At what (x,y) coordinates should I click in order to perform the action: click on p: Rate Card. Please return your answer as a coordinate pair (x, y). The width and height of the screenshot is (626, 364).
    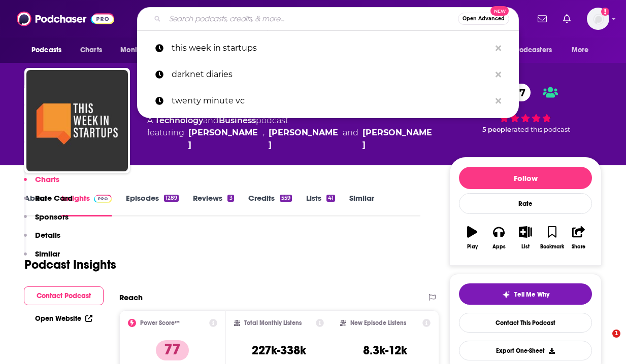
    Looking at the image, I should click on (54, 198).